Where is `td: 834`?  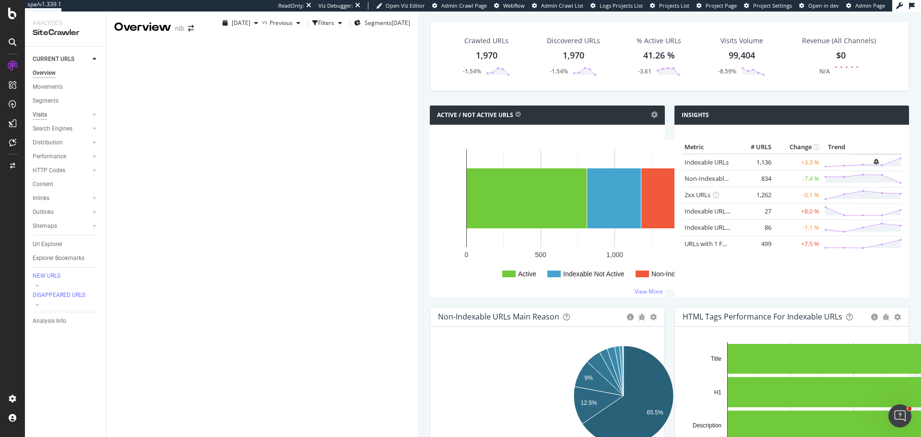
td: 834 is located at coordinates (754, 179).